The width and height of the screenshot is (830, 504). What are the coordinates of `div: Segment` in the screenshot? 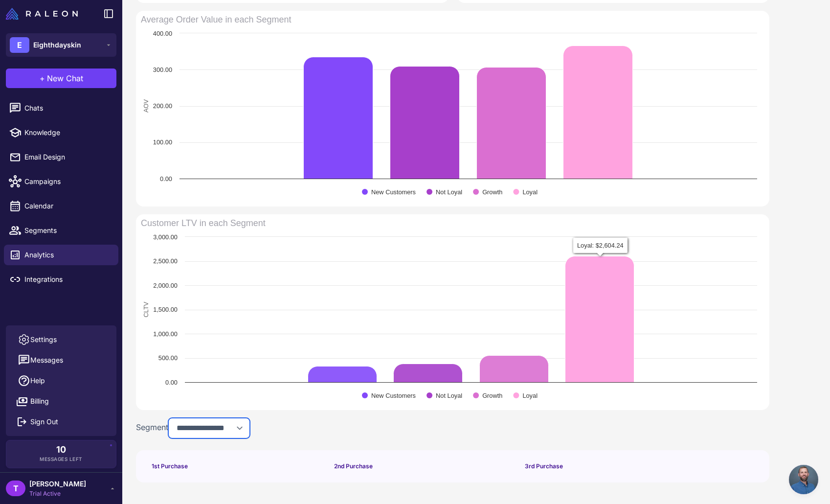 It's located at (452, 428).